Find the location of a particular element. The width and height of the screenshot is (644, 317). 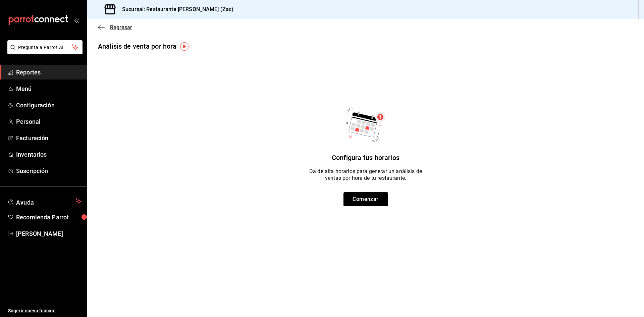

span: Ayuda is located at coordinates (44, 201).